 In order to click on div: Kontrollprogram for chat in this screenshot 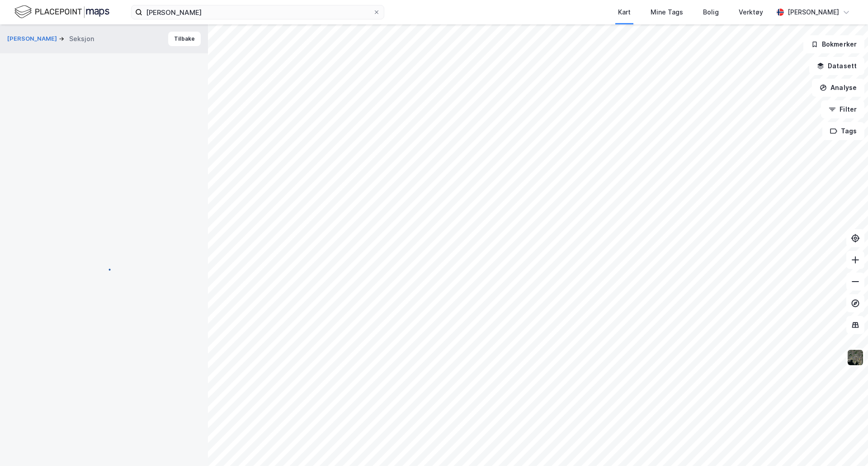, I will do `click(845, 444)`.